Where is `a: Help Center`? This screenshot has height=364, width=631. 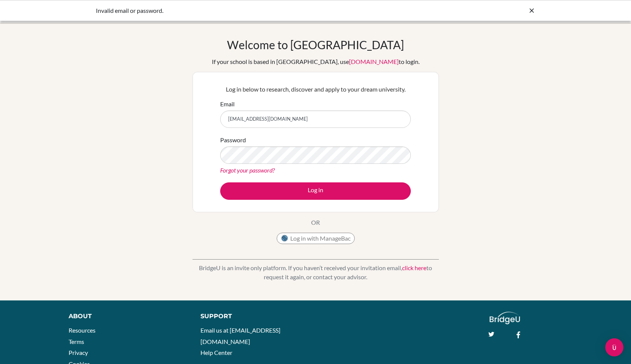
a: Help Center is located at coordinates (216, 353).